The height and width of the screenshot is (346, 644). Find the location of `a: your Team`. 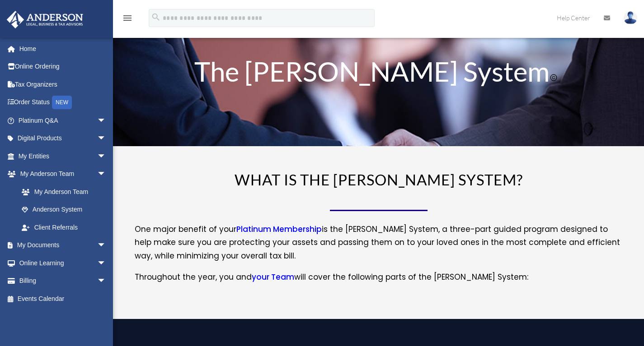

a: your Team is located at coordinates (273, 279).